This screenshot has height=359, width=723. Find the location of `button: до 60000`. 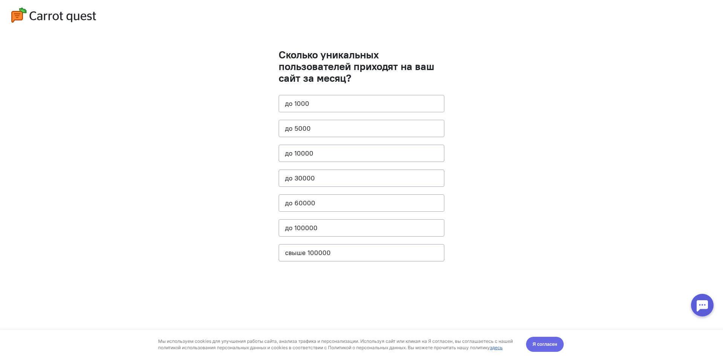

button: до 60000 is located at coordinates (362, 203).